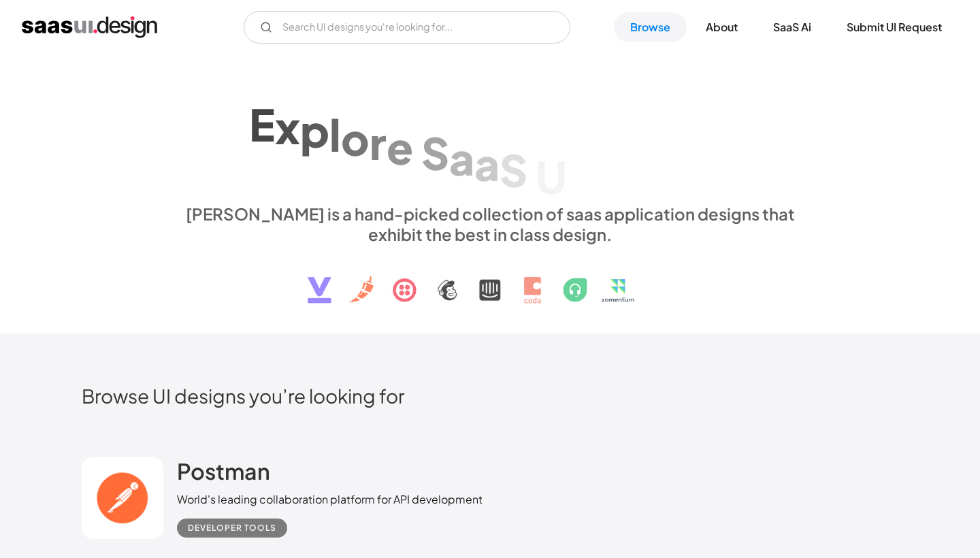  I want to click on div: a, so click(462, 158).